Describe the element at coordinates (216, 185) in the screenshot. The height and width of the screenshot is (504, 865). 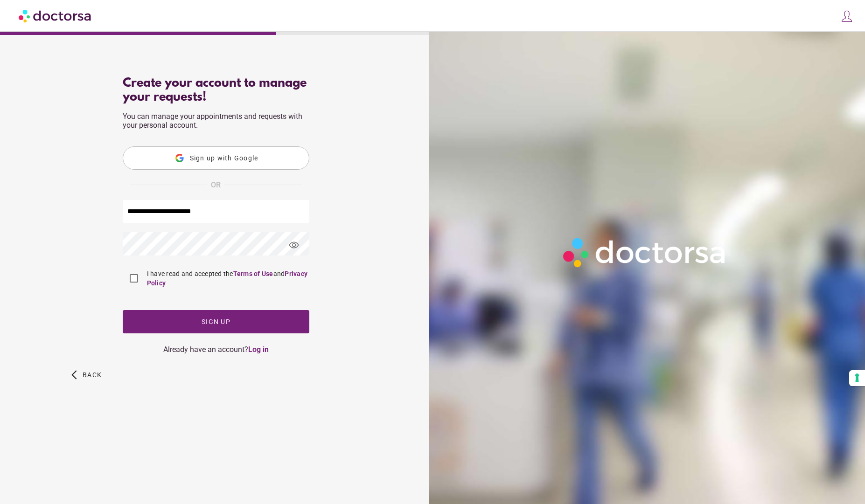
I see `span: OR` at that location.